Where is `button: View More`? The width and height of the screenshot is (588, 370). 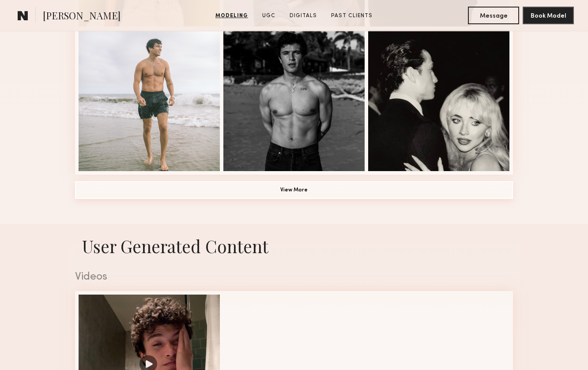
button: View More is located at coordinates (294, 190).